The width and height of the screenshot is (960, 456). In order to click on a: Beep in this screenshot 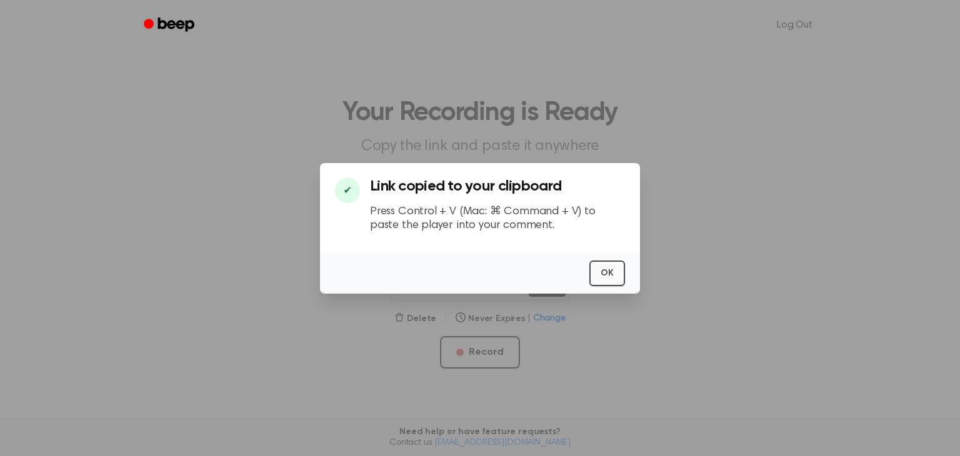, I will do `click(170, 25)`.